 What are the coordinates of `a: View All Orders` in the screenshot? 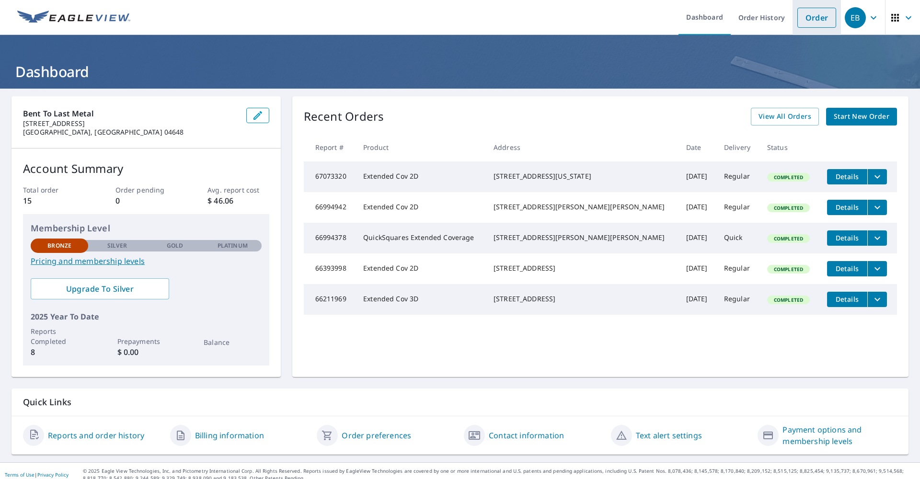 It's located at (785, 116).